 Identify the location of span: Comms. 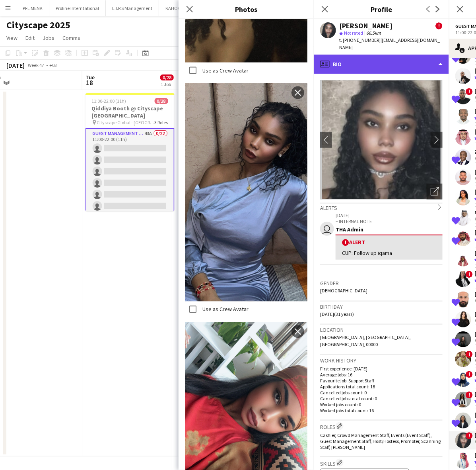
(71, 38).